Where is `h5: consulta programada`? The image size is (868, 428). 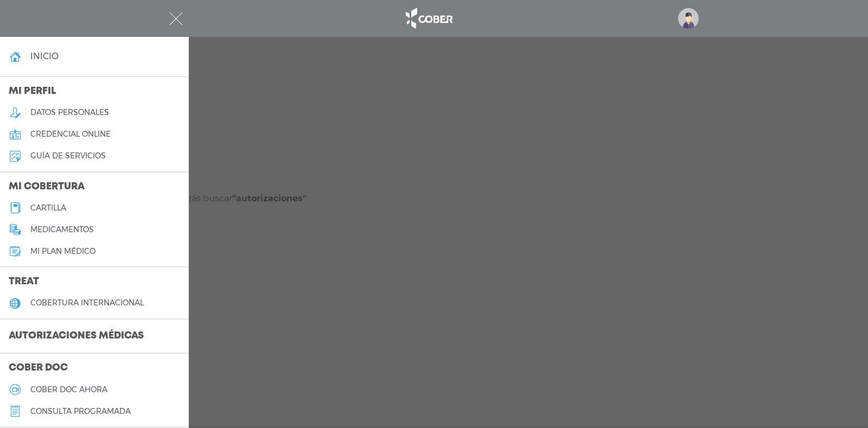
h5: consulta programada is located at coordinates (81, 411).